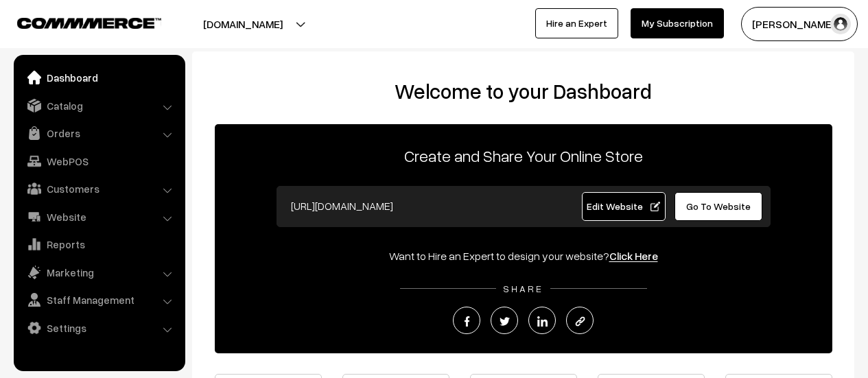 This screenshot has width=868, height=378. I want to click on span: Edit Website, so click(623, 206).